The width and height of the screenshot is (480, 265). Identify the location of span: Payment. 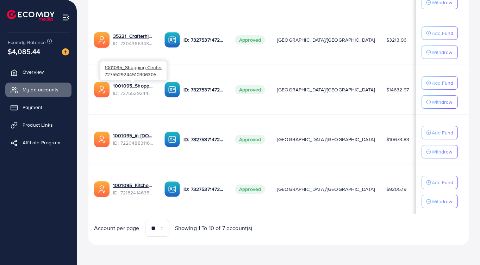
(32, 107).